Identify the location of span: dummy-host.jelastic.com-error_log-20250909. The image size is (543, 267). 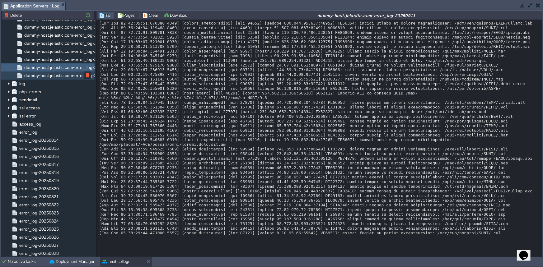
(69, 51).